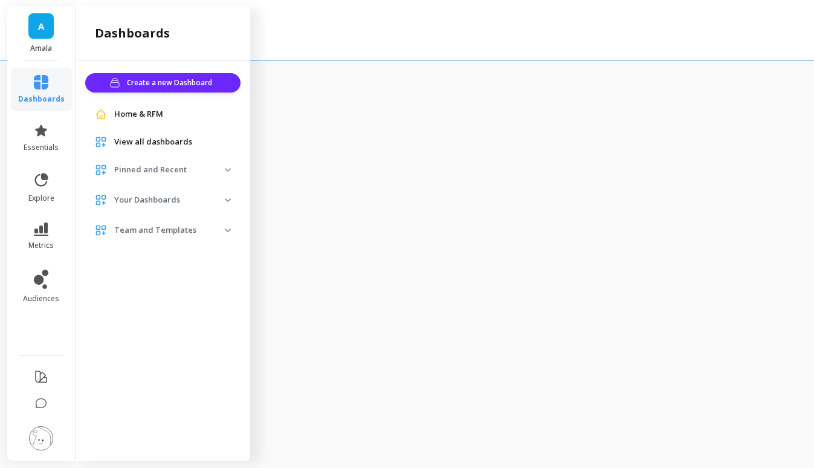 The height and width of the screenshot is (468, 814). What do you see at coordinates (169, 170) in the screenshot?
I see `p: Pinned and Recent` at bounding box center [169, 170].